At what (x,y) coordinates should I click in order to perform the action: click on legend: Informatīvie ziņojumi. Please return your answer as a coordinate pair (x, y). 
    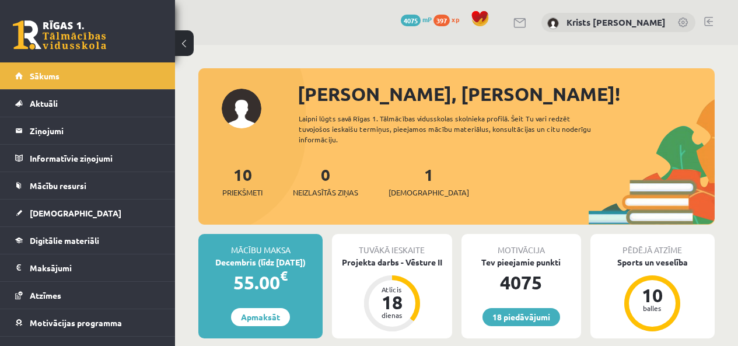
    Looking at the image, I should click on (95, 158).